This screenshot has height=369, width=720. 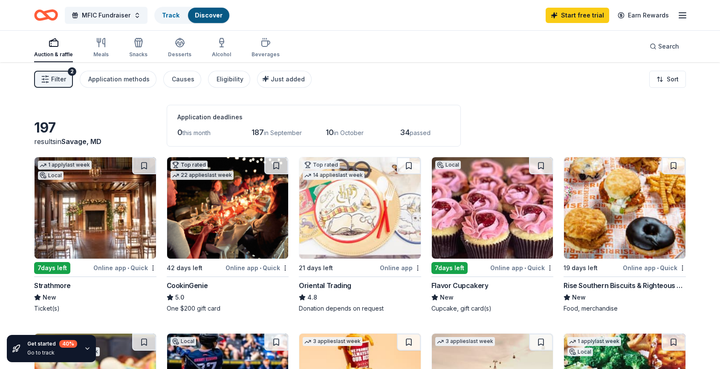 I want to click on button: MFIC Fundraiser, so click(x=106, y=15).